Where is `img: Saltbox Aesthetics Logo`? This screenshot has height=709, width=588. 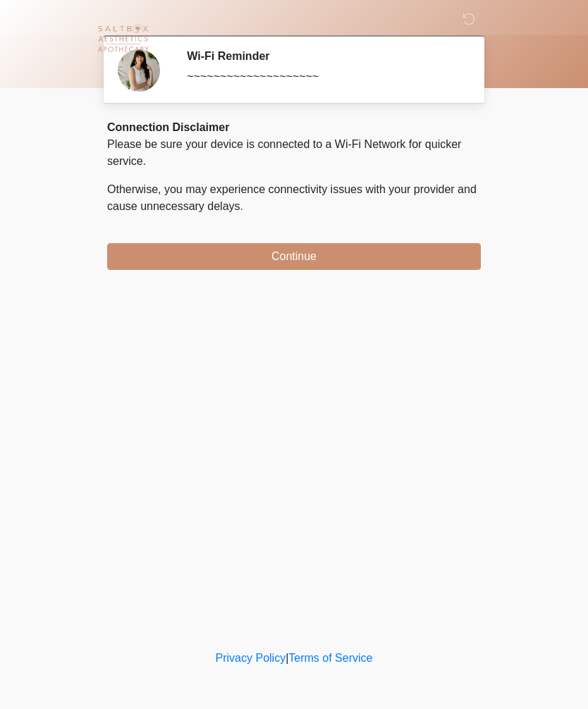 img: Saltbox Aesthetics Logo is located at coordinates (123, 40).